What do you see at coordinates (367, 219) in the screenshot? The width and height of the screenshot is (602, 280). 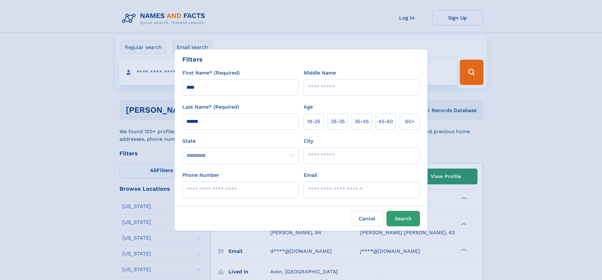 I see `label: Cancel` at bounding box center [367, 219].